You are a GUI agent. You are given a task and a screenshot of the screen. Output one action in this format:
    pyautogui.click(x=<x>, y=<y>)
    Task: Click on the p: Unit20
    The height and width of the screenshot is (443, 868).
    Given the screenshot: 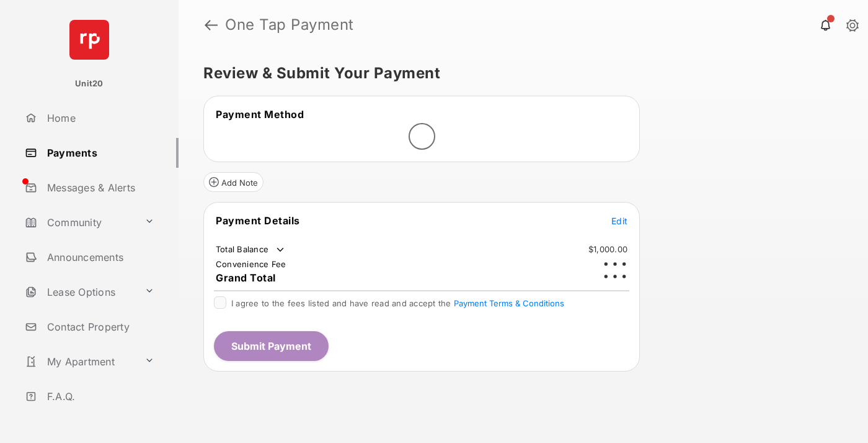 What is the action you would take?
    pyautogui.click(x=89, y=84)
    